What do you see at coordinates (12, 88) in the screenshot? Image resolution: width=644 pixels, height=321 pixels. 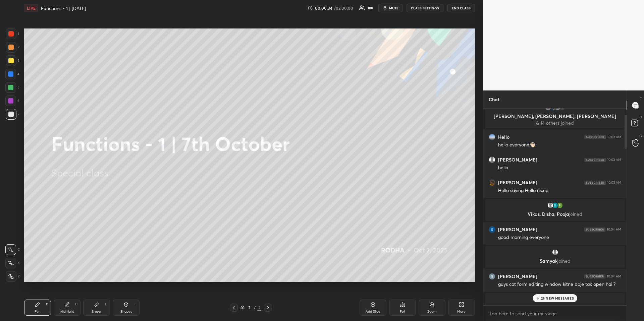 I see `div: 5` at bounding box center [12, 88].